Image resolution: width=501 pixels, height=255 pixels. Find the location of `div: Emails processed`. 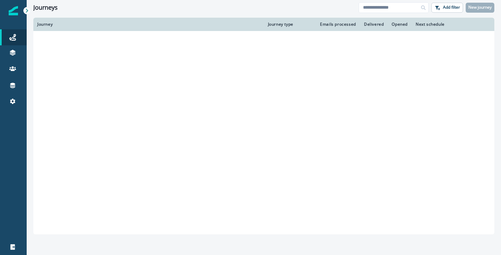

div: Emails processed is located at coordinates (337, 24).